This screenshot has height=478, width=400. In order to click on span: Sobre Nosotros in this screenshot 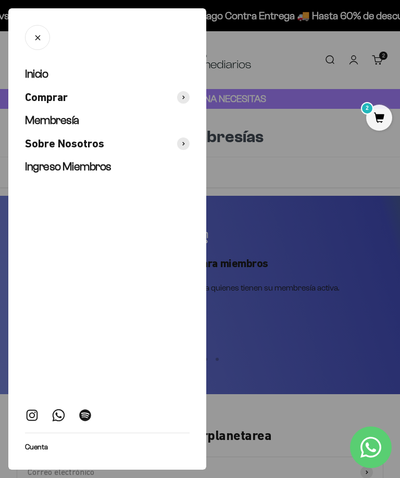, I will do `click(65, 144)`.